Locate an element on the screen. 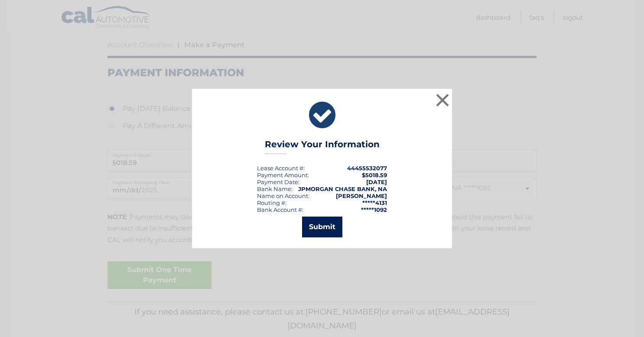 The width and height of the screenshot is (644, 337). h3: Review Your Information is located at coordinates (322, 146).